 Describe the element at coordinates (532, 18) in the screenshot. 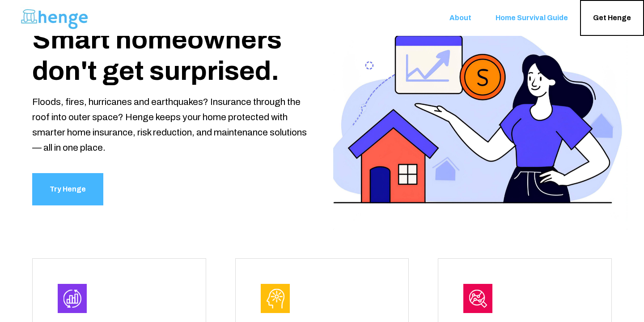

I see `span: Home Survival Guide` at that location.